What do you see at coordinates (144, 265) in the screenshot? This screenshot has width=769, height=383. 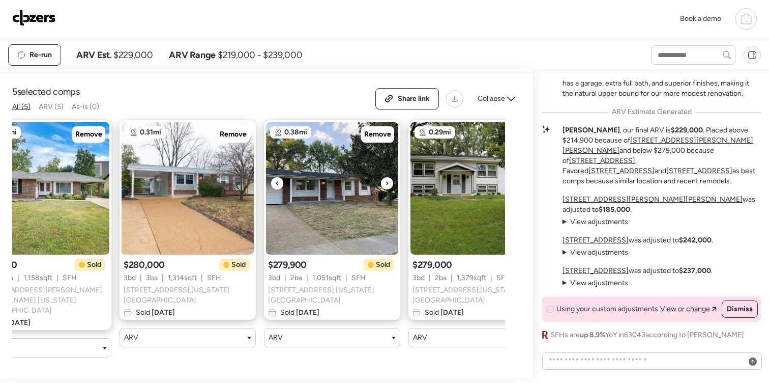 I see `span: $280,000` at bounding box center [144, 265].